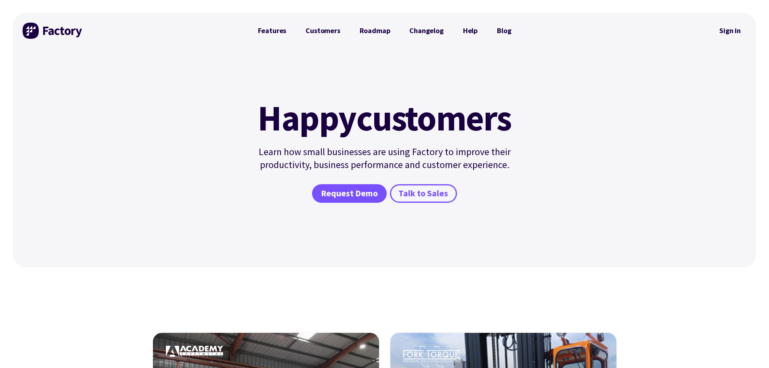  What do you see at coordinates (53, 31) in the screenshot?
I see `img: Factory` at bounding box center [53, 31].